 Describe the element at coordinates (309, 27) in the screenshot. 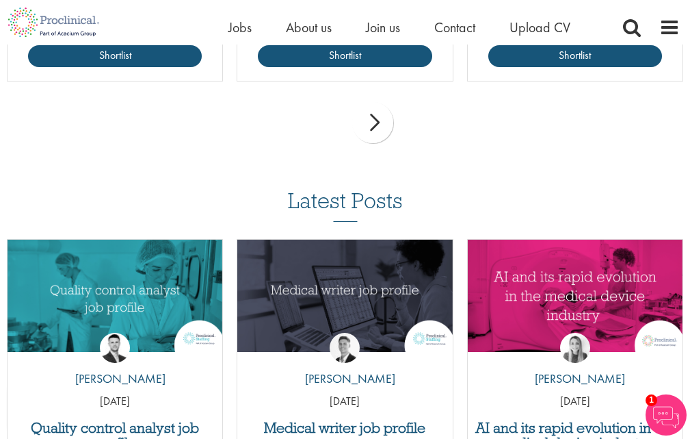

I see `span: About us` at that location.